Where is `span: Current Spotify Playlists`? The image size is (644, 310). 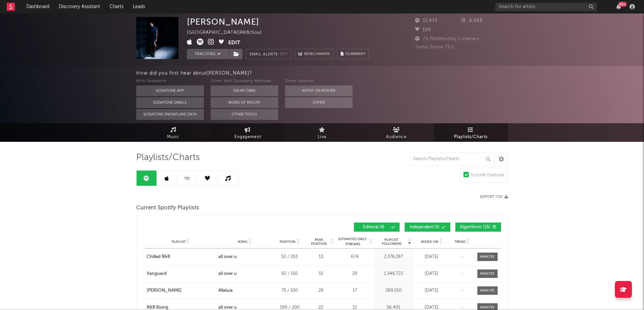
span: Current Spotify Playlists is located at coordinates (168, 208).